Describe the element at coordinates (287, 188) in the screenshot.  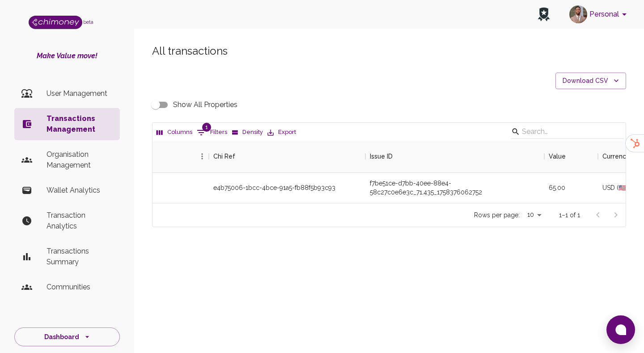
I see `div: e4b75006-1bcc-4bce-91a5-fb88f5b93c93` at that location.